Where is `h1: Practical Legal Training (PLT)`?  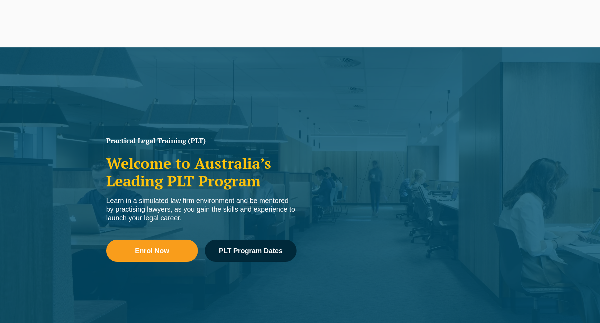
h1: Practical Legal Training (PLT) is located at coordinates (201, 141).